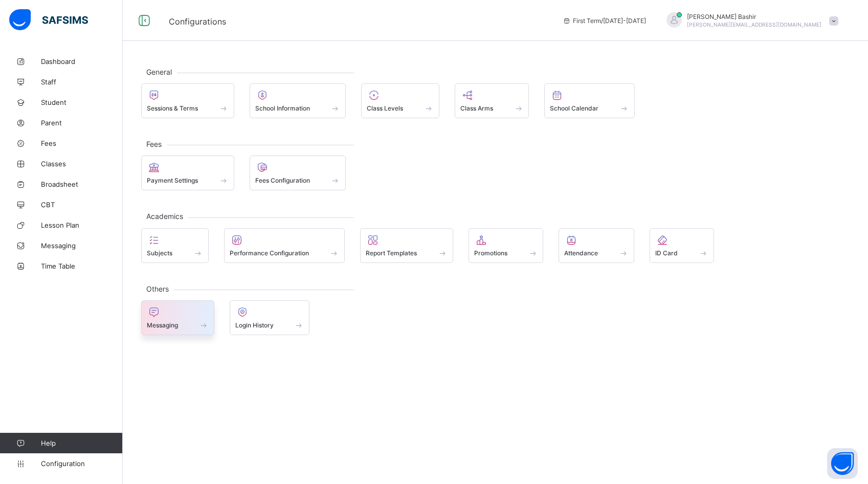  Describe the element at coordinates (82, 266) in the screenshot. I see `span: Time Table` at that location.